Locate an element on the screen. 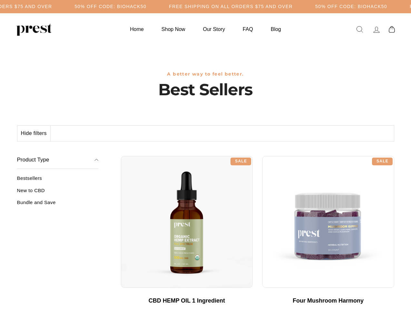  a: Blog is located at coordinates (276, 29).